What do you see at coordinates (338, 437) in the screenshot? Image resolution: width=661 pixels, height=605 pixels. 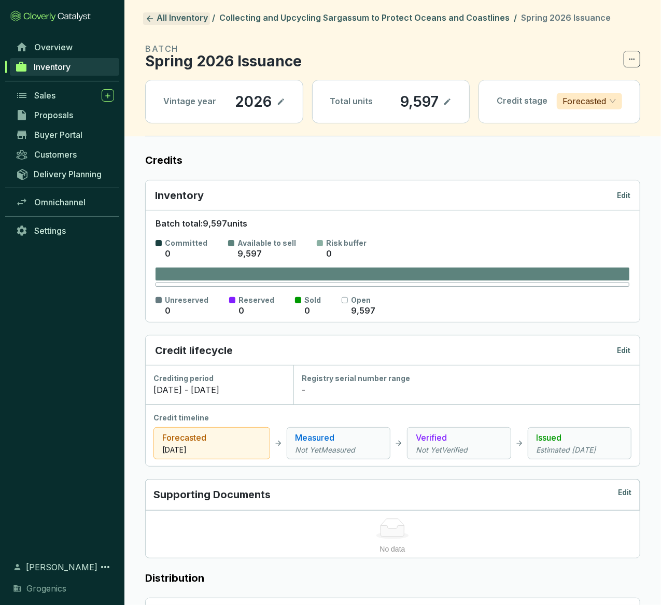 I see `p: Measured` at bounding box center [338, 437].